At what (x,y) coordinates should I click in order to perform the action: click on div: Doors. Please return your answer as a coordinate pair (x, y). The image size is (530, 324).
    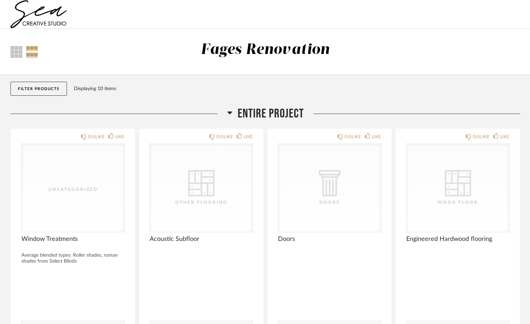
    Looking at the image, I should click on (330, 202).